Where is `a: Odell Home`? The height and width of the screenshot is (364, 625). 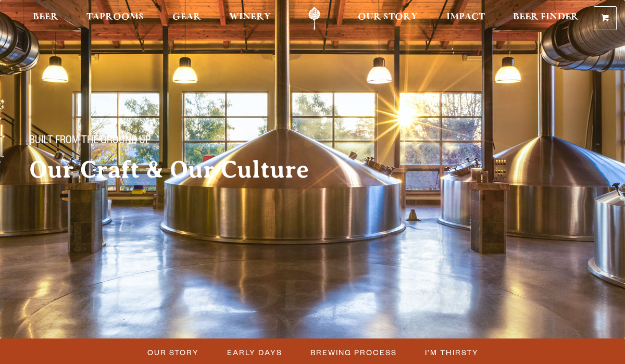 a: Odell Home is located at coordinates (314, 18).